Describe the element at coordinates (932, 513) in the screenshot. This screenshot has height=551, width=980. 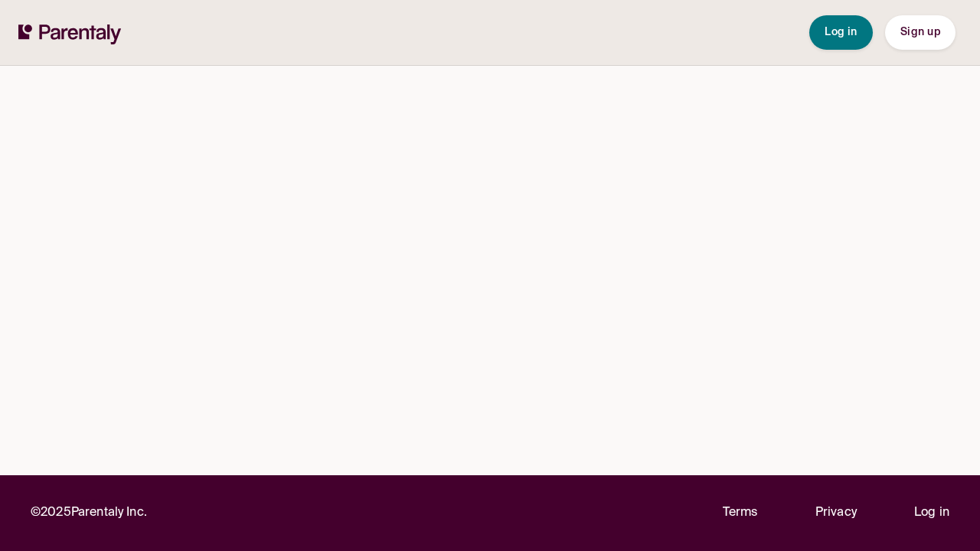
I see `p: Log in` at that location.